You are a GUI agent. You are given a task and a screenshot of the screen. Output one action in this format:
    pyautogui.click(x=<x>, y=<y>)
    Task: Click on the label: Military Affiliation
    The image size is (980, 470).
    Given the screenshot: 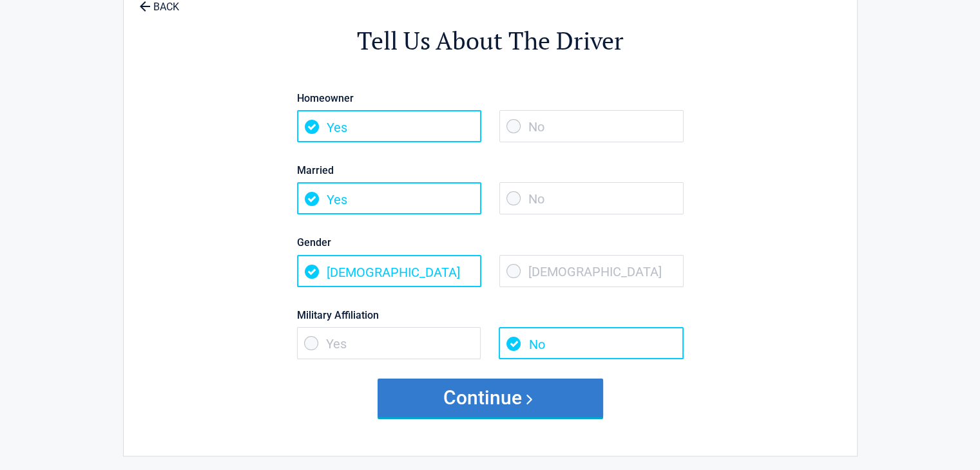 What is the action you would take?
    pyautogui.click(x=490, y=315)
    